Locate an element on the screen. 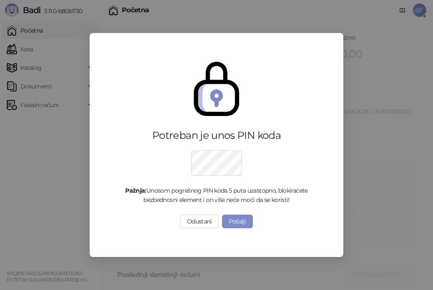 The image size is (433, 290). div: Potreban je unos PIN koda is located at coordinates (217, 135).